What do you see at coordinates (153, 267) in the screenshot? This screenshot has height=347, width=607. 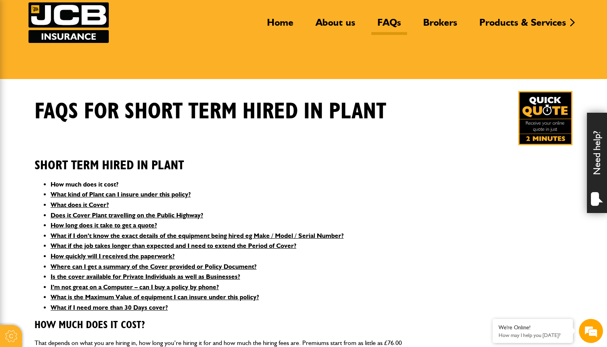 I see `a: Where can I get a summary of the Cover provided or Policy Document?` at bounding box center [153, 267].